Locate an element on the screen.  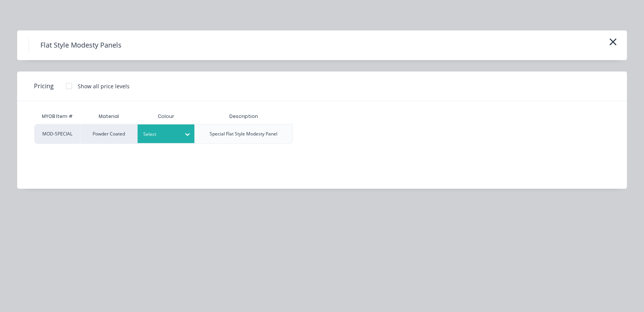
div: Material is located at coordinates (108, 116).